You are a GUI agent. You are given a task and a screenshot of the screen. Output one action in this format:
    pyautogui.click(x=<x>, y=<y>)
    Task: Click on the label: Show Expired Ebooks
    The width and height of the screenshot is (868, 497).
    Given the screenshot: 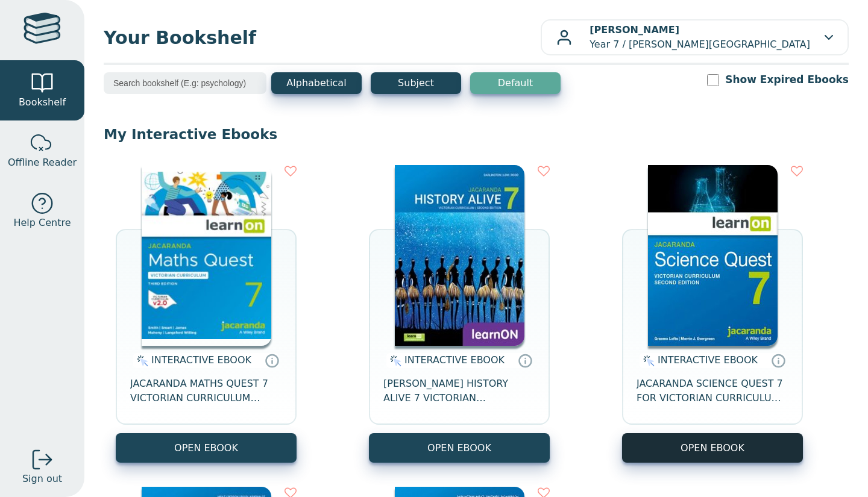 What is the action you would take?
    pyautogui.click(x=786, y=79)
    